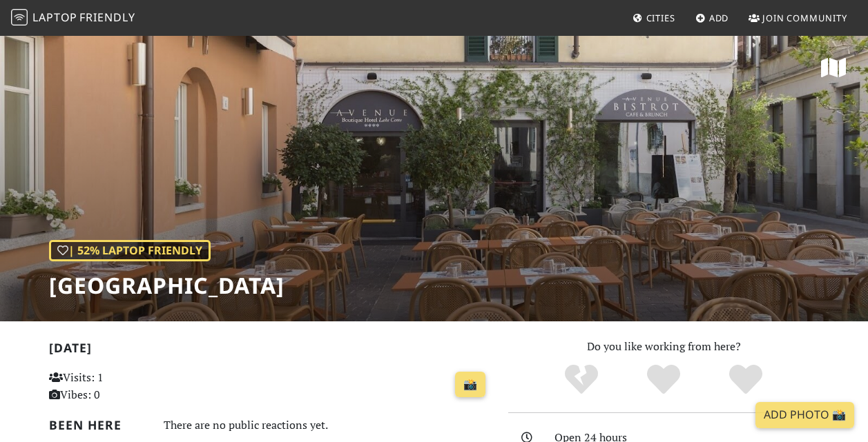 The height and width of the screenshot is (442, 868). What do you see at coordinates (98, 425) in the screenshot?
I see `h2: Been here` at bounding box center [98, 425].